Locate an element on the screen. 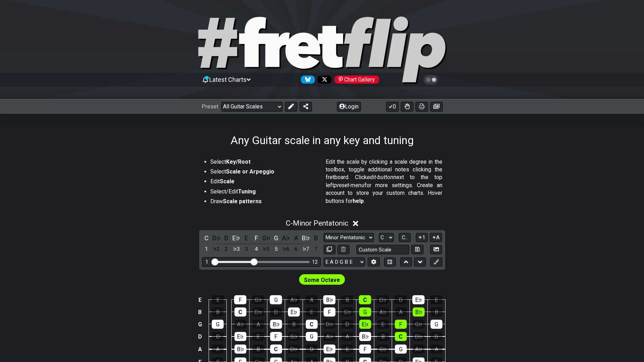 The width and height of the screenshot is (644, 362). button: Create Image is located at coordinates (436, 249).